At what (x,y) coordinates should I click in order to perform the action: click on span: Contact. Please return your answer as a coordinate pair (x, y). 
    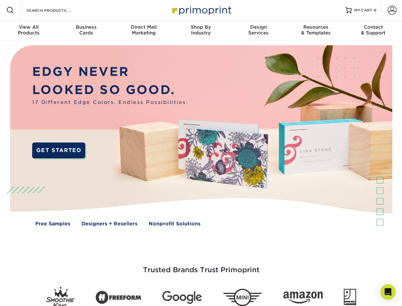
    Looking at the image, I should click on (373, 27).